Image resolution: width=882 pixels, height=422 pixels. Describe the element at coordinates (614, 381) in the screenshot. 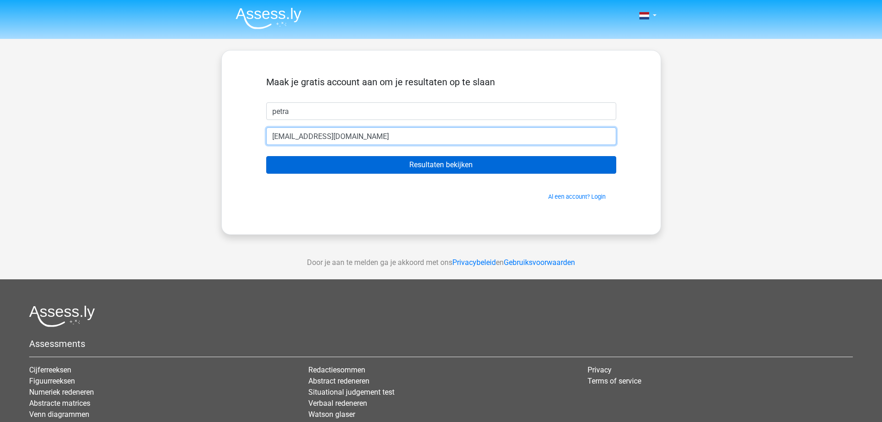

I see `a: Terms of service` at that location.